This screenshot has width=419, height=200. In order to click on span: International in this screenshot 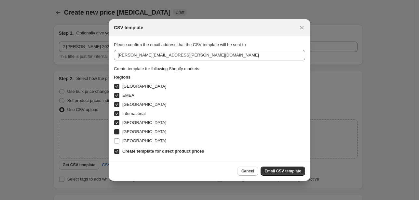, I will do `click(134, 113)`.